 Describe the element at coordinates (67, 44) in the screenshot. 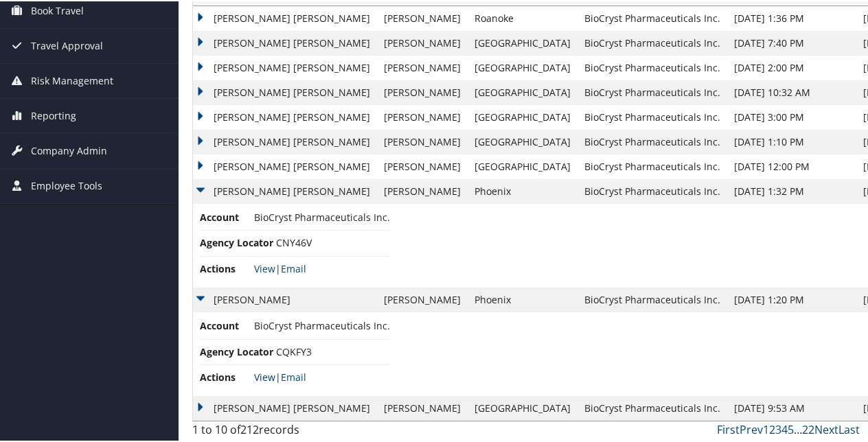

I see `span: Travel Approval` at that location.